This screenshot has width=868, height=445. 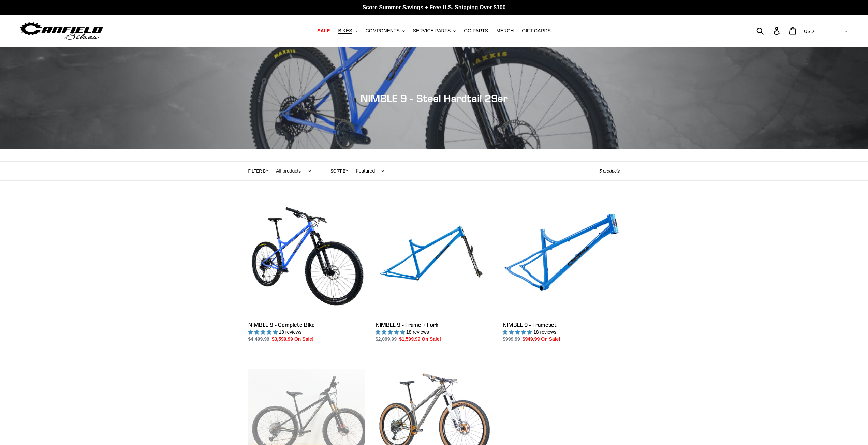 What do you see at coordinates (347, 31) in the screenshot?
I see `button: BIKES` at bounding box center [347, 31].